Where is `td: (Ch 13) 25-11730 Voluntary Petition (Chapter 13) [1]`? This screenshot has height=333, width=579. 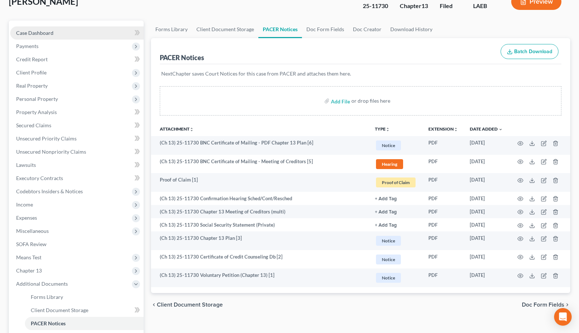
td: (Ch 13) 25-11730 Voluntary Petition (Chapter 13) [1] is located at coordinates (260, 277).